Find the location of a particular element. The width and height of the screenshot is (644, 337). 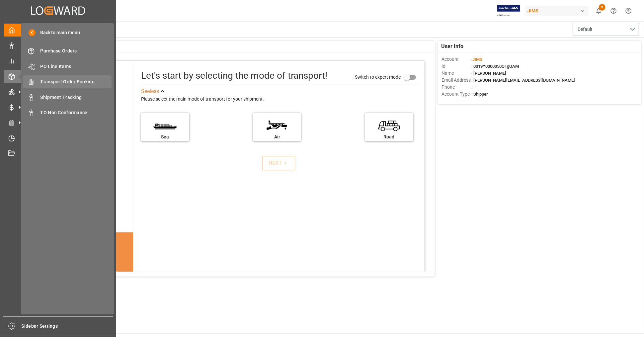

span: TO Non Conformance is located at coordinates (76, 113).